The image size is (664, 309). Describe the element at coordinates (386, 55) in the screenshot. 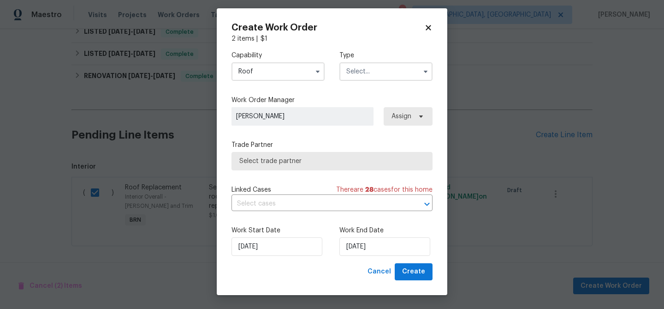

I see `label: Type` at that location.